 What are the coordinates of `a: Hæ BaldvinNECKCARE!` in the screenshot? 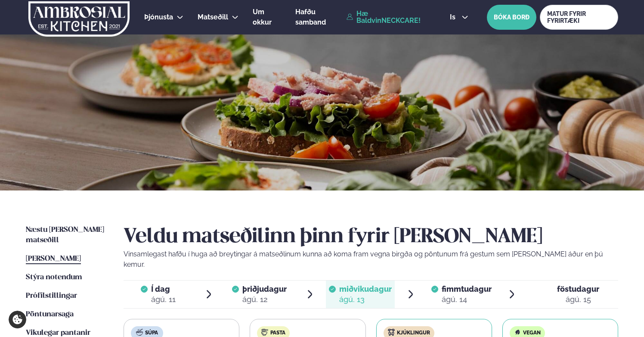 It's located at (388, 17).